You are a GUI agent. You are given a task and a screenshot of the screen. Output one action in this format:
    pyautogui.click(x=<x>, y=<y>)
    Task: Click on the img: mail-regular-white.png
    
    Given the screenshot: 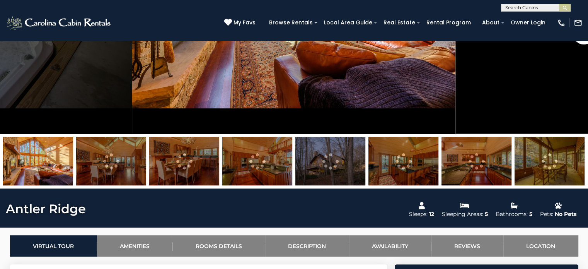 What is the action you would take?
    pyautogui.click(x=578, y=23)
    